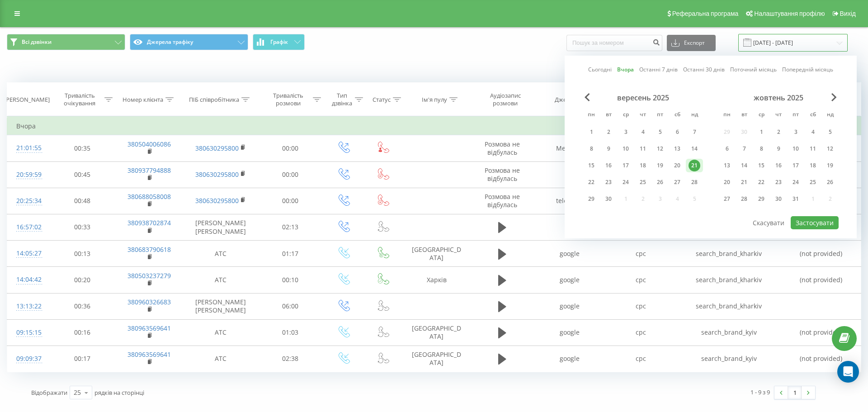 The width and height of the screenshot is (868, 412). Describe the element at coordinates (642, 149) in the screenshot. I see `div: чт 11 вер 2025 р.` at that location.